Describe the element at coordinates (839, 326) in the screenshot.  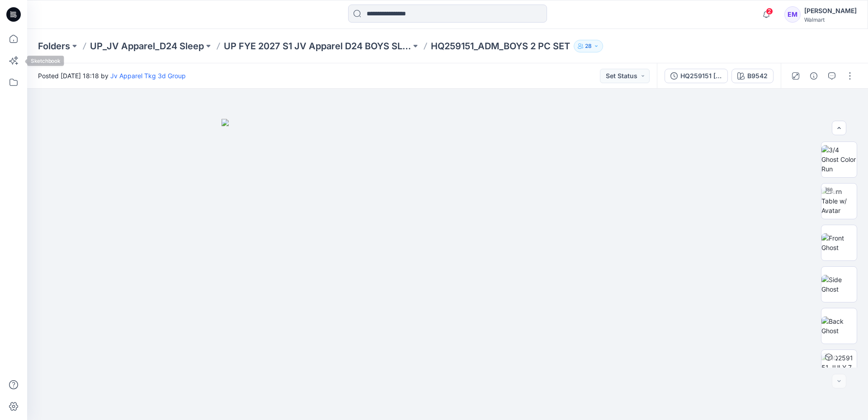
I see `img: Back Ghost` at that location.